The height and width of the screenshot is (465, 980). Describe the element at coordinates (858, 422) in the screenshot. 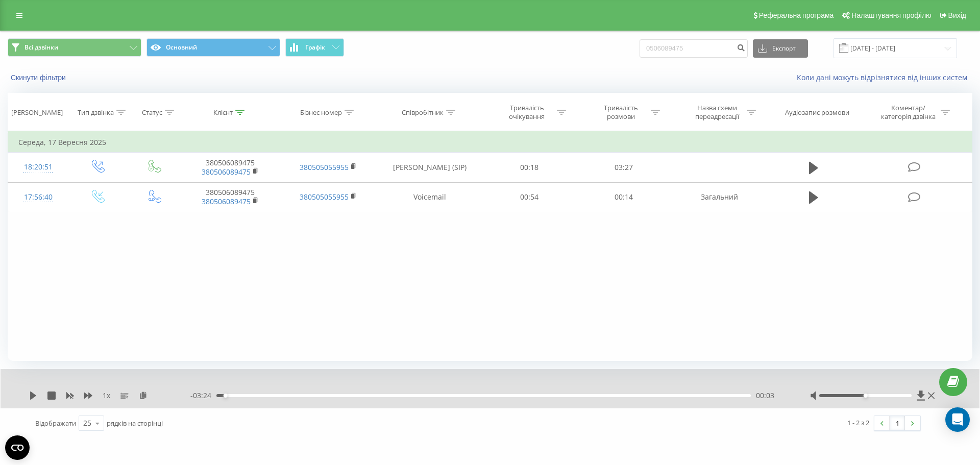

I see `div: 1 - 2 з 2` at that location.